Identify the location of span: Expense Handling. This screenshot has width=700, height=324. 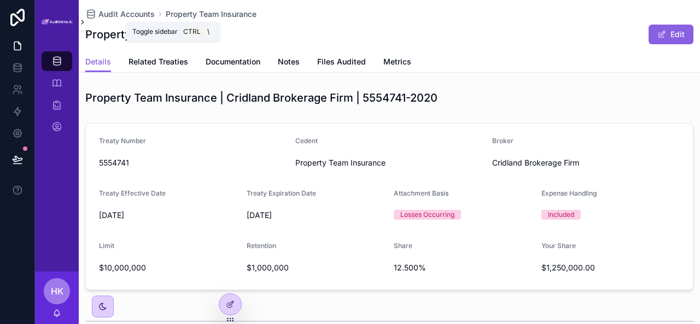
(569, 193).